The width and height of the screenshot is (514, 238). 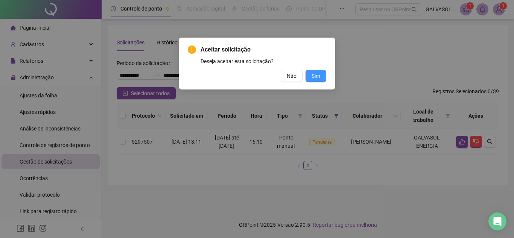 I want to click on div: Deseja aceitar esta solicitação?, so click(x=263, y=61).